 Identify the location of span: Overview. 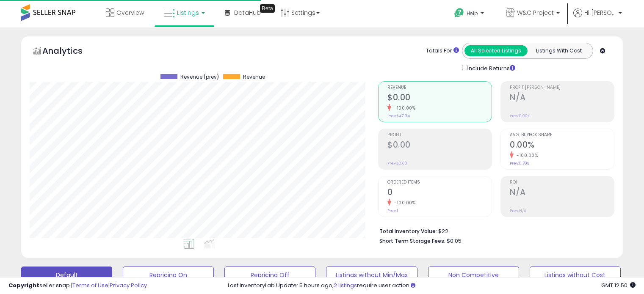
(130, 13).